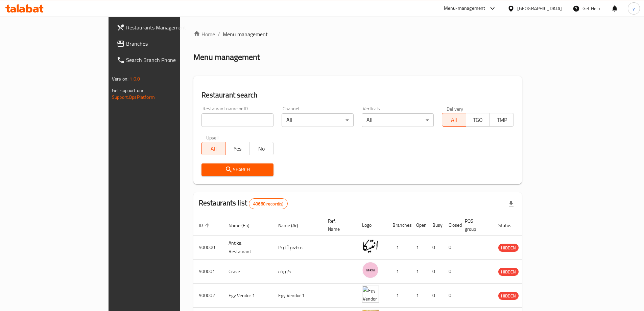  I want to click on button: TGO, so click(478, 120).